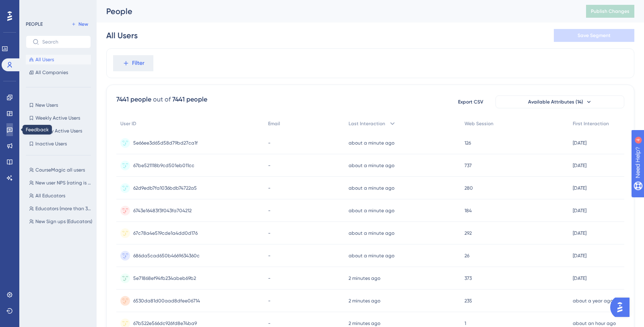 Image resolution: width=644 pixels, height=327 pixels. I want to click on span: Web Session, so click(479, 124).